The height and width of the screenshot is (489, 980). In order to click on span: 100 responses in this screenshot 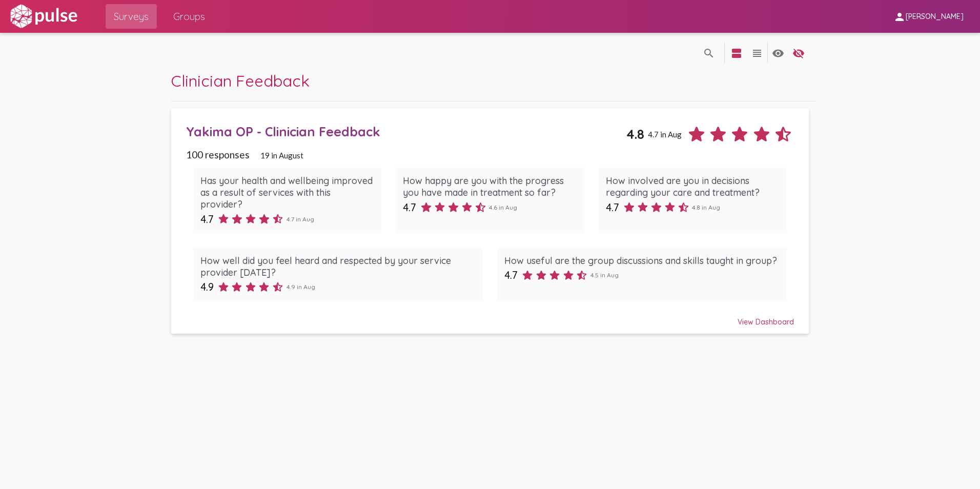, I will do `click(218, 154)`.